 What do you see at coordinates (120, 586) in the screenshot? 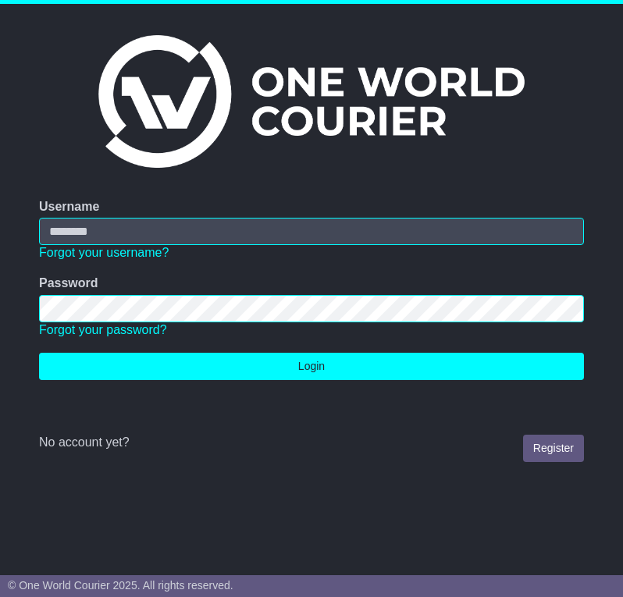
I see `span: © One World Courier 2025. All rights reserved.` at bounding box center [120, 586].